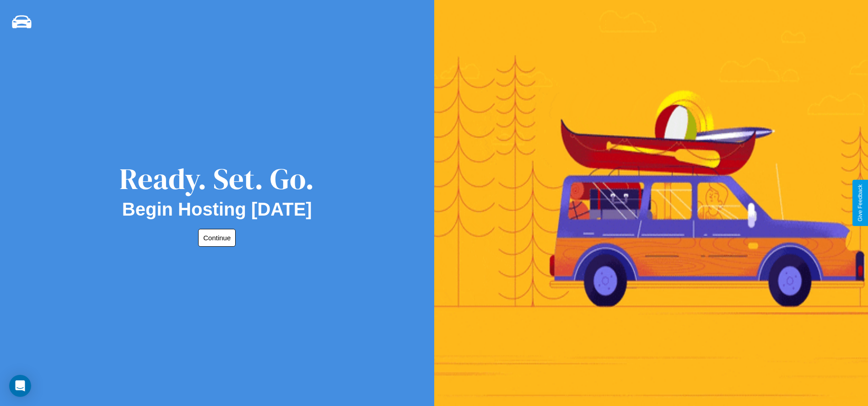 The image size is (868, 406). I want to click on div: Give Feedback, so click(860, 203).